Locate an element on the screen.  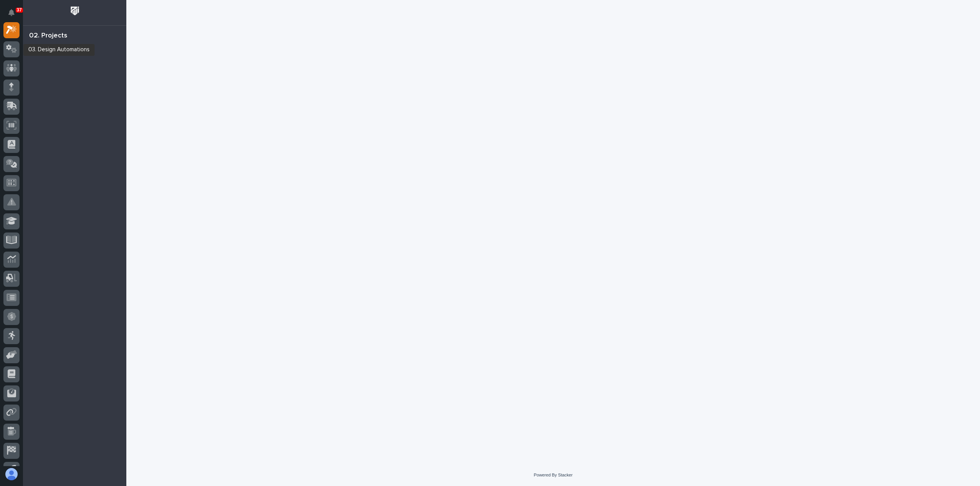
button: Notifications is located at coordinates (11, 12).